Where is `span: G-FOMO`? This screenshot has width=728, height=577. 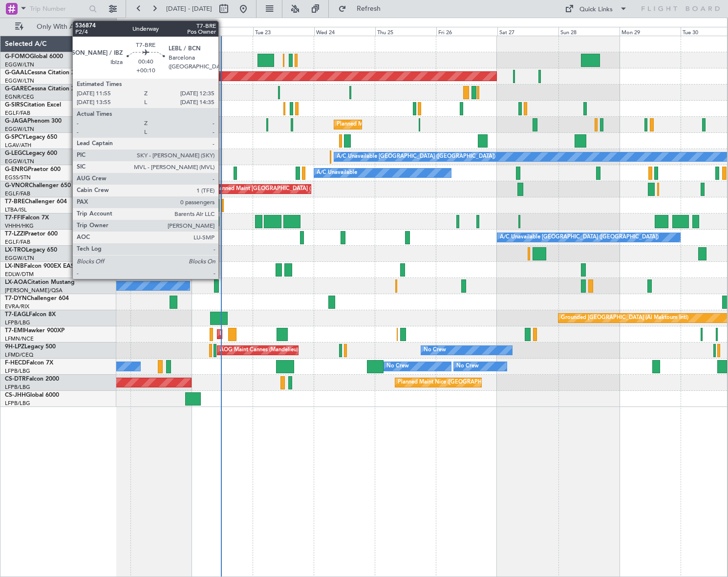 span: G-FOMO is located at coordinates (17, 57).